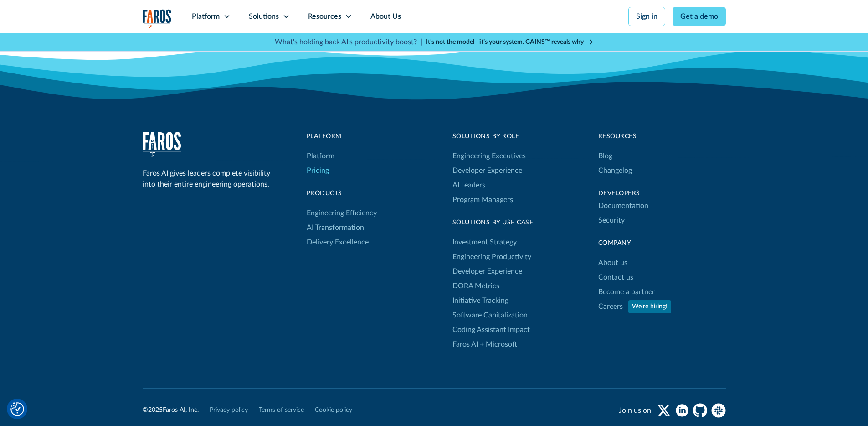 This screenshot has width=868, height=426. Describe the element at coordinates (490, 315) in the screenshot. I see `a: Software Capitalization` at that location.